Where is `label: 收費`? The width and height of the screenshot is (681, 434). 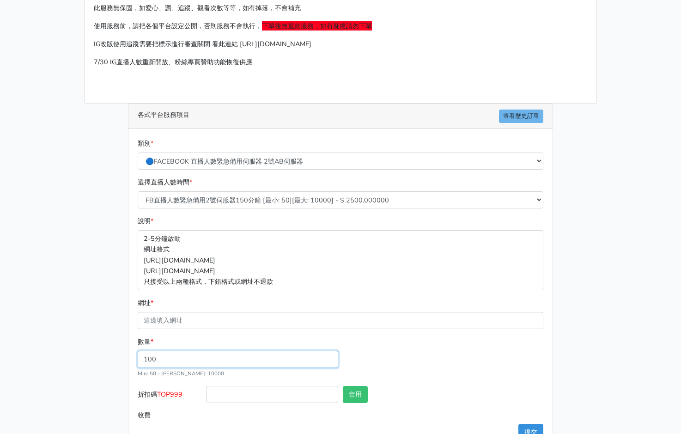
label: 收費 is located at coordinates (169, 415).